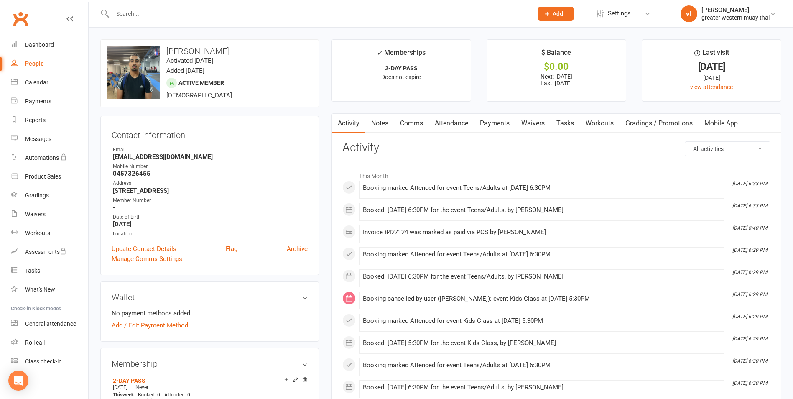  What do you see at coordinates (556, 55) in the screenshot?
I see `div: $ Balance` at bounding box center [556, 55].